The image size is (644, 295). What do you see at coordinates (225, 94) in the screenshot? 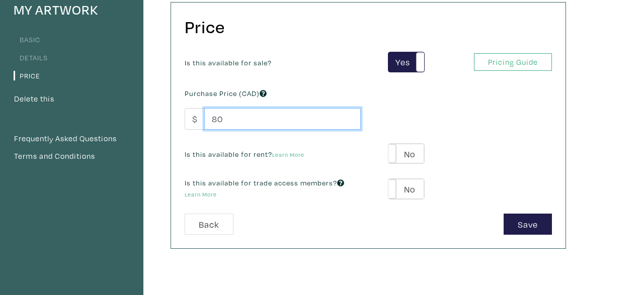
I see `label: Purchase Price (CAD)` at bounding box center [225, 94].